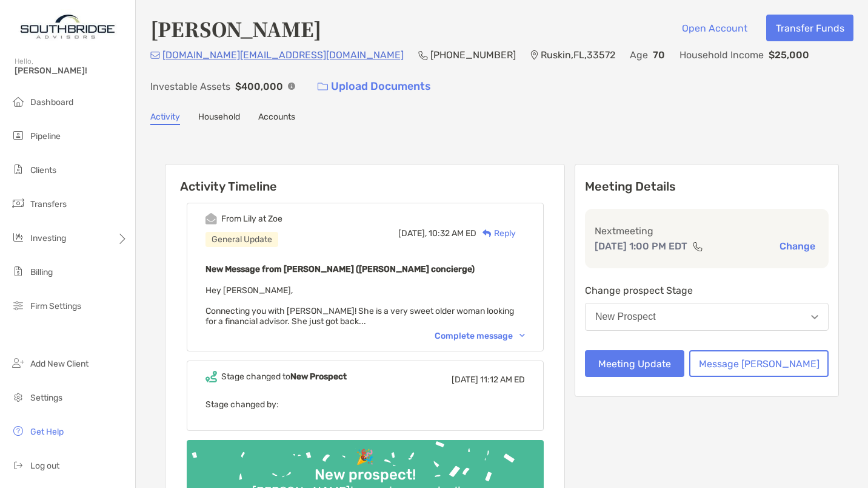 The height and width of the screenshot is (488, 868). Describe the element at coordinates (43, 170) in the screenshot. I see `span: Clients` at that location.